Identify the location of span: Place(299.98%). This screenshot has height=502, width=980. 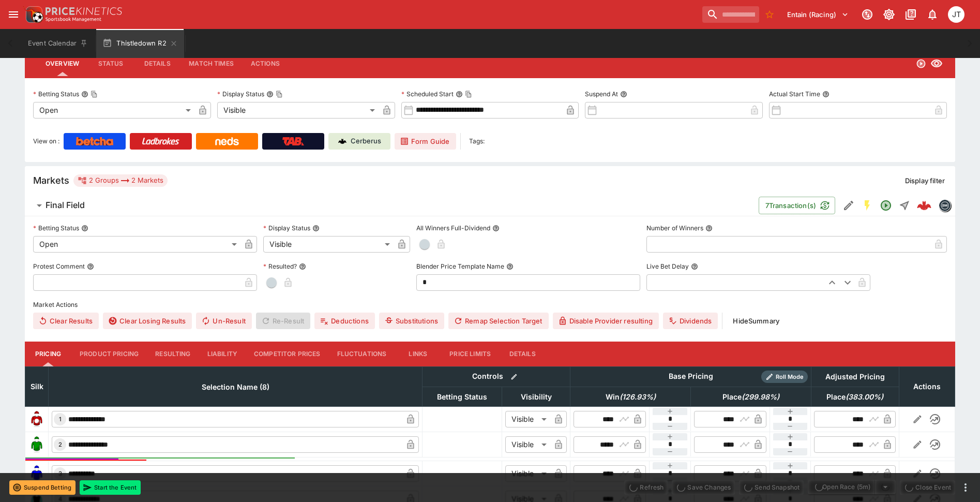
(751, 397).